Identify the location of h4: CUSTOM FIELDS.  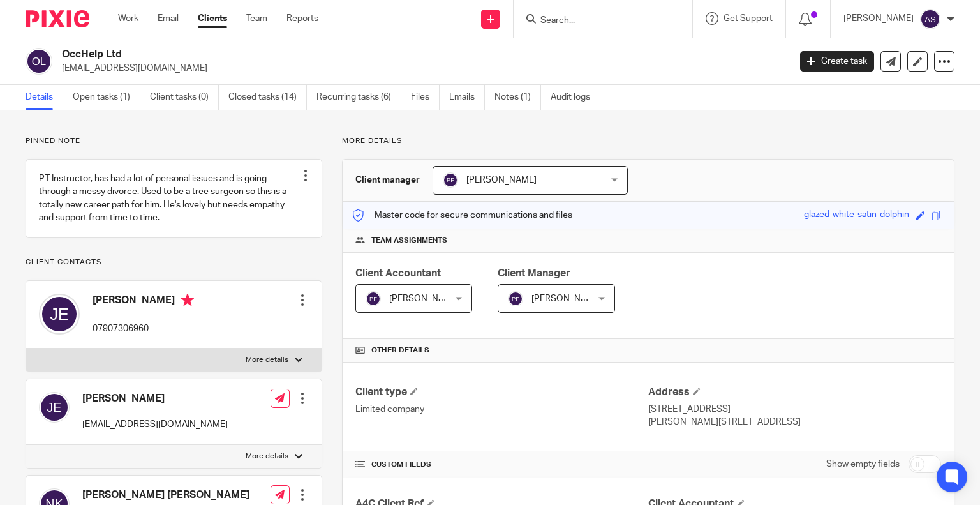
(502, 465).